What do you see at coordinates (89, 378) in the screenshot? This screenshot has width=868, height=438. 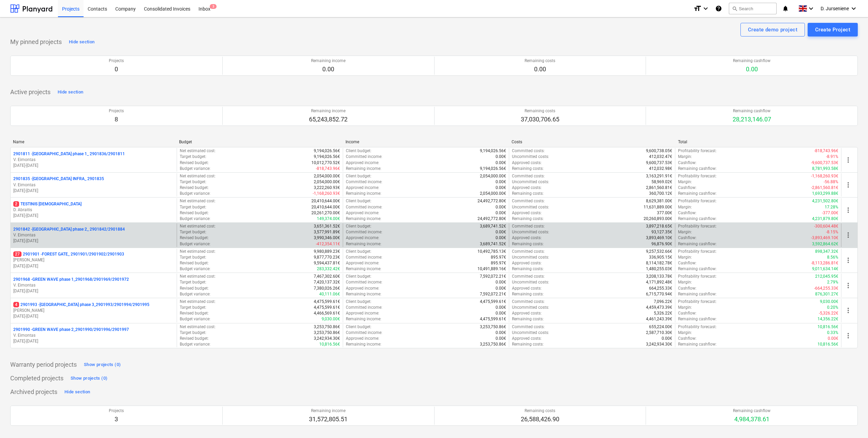 I see `div: Show projects (0)` at bounding box center [89, 378].